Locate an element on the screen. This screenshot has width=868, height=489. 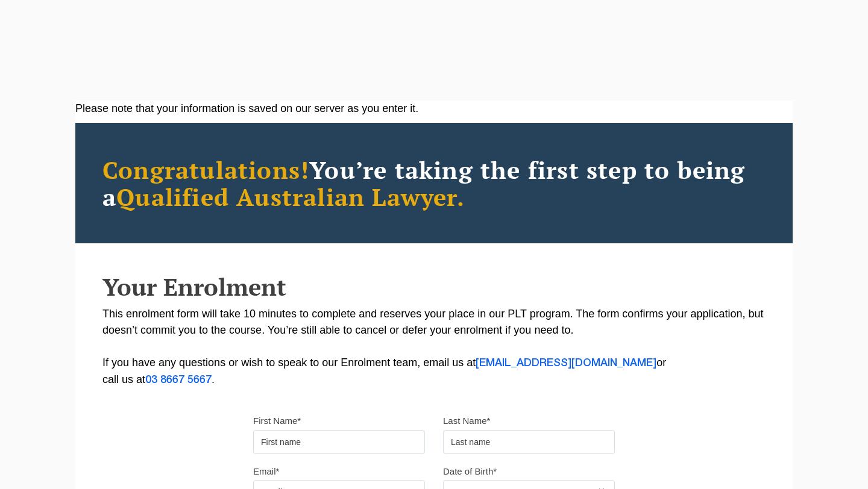
h2: Your Enrolment is located at coordinates (434, 287).